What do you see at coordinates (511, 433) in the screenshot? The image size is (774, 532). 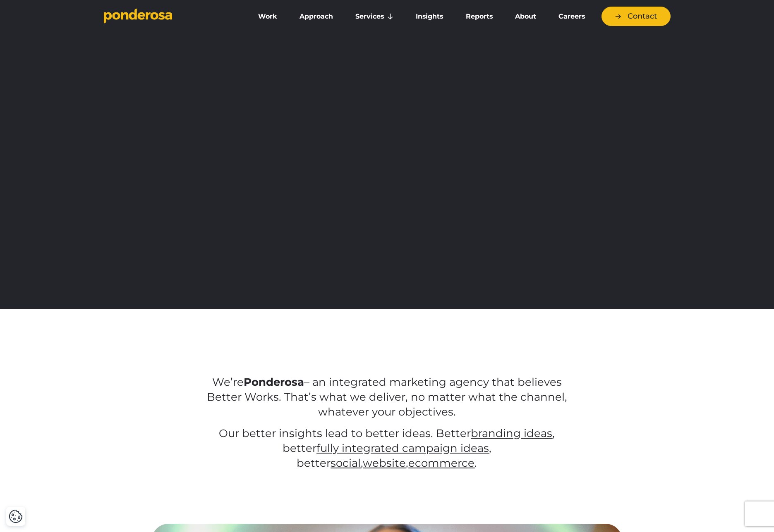 I see `span: branding ideas` at bounding box center [511, 433].